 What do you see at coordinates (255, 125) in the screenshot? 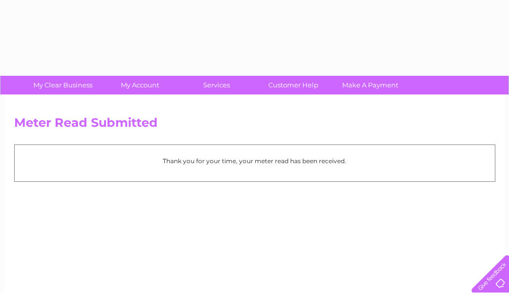
I see `h2: Meter Read Submitted` at bounding box center [255, 125].